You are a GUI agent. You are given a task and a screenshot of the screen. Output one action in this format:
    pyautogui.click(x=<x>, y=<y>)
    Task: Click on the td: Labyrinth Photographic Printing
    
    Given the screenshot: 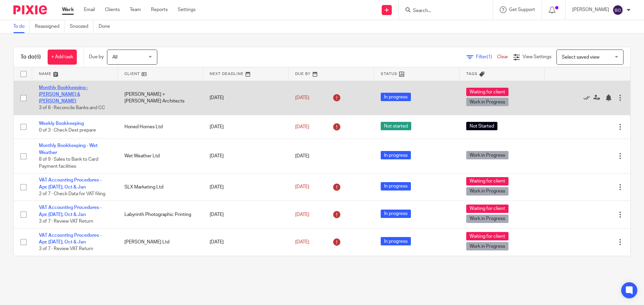 What is the action you would take?
    pyautogui.click(x=161, y=214)
    